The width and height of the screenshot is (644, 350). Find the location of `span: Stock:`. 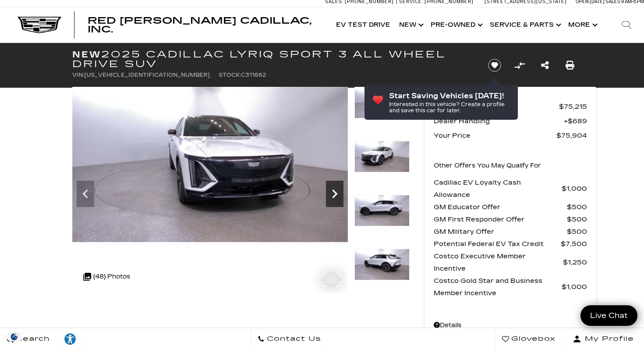

span: Stock: is located at coordinates (230, 75).